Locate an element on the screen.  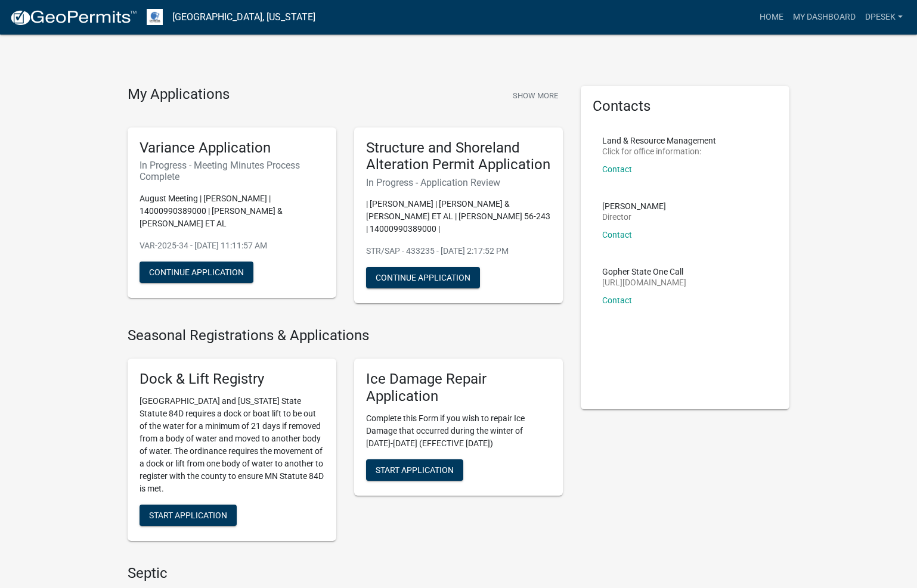
a: My Dashboard is located at coordinates (824, 17).